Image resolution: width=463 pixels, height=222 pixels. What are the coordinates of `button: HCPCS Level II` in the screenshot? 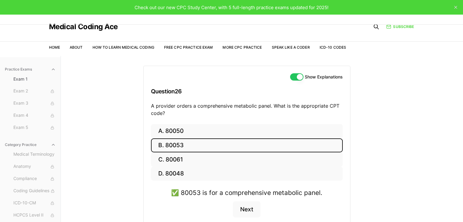 It's located at (34, 215).